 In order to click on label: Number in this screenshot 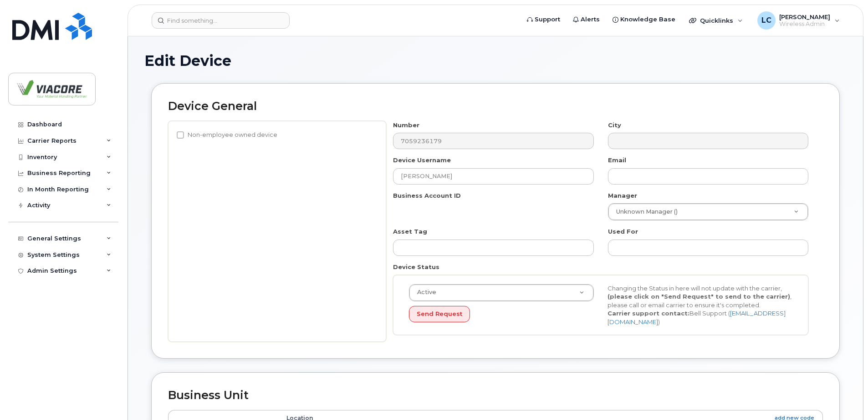, I will do `click(406, 125)`.